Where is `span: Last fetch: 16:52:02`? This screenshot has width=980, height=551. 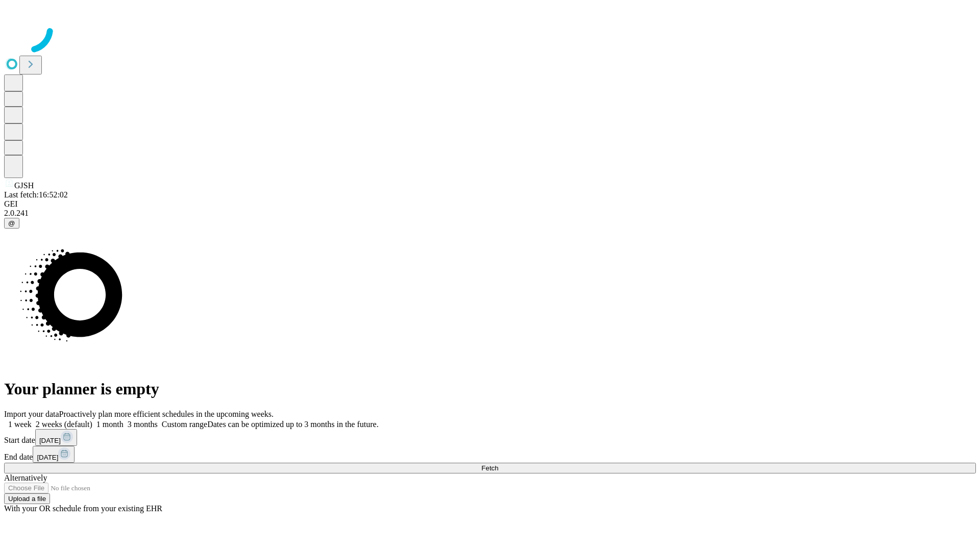 span: Last fetch: 16:52:02 is located at coordinates (36, 195).